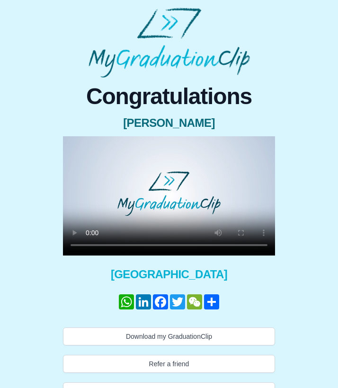 The image size is (338, 388). Describe the element at coordinates (169, 364) in the screenshot. I see `button: Refer a friend` at that location.